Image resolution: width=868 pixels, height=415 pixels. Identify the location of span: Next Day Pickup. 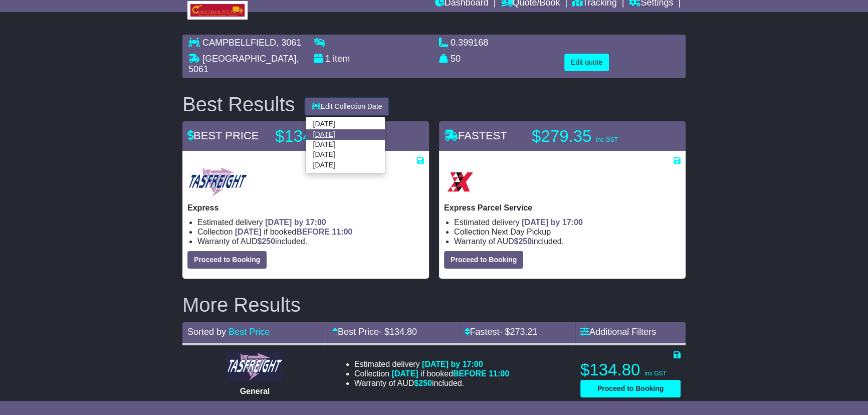
(521, 231).